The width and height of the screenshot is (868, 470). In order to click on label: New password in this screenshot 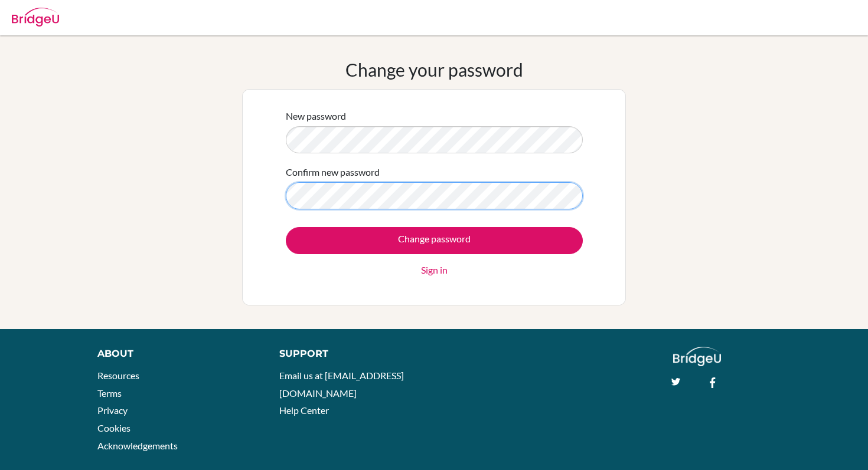, I will do `click(316, 116)`.